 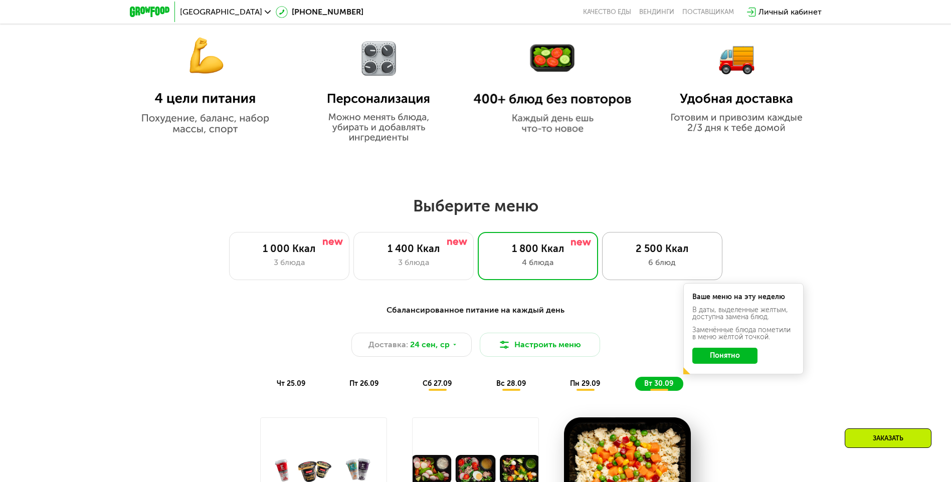 I want to click on div: 2 500 Ккал, so click(x=662, y=249).